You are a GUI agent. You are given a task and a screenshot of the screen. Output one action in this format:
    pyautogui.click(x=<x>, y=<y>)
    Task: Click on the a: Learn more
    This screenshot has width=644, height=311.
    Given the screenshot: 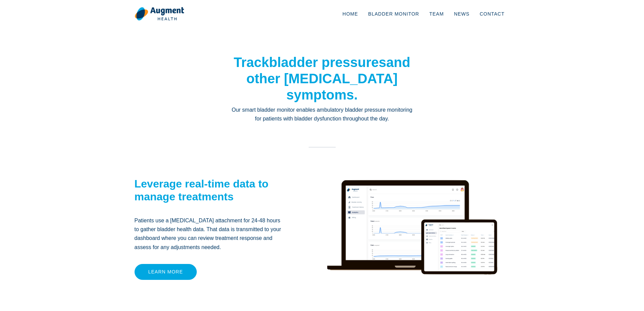 What is the action you would take?
    pyautogui.click(x=166, y=272)
    